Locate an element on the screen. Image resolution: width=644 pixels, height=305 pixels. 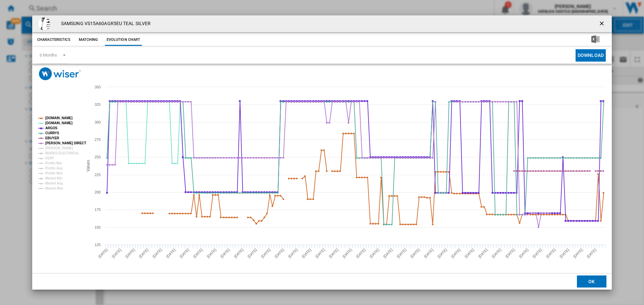
button: getI18NText('BUTTONS.CLOSE_DIALOG') is located at coordinates (602, 24).